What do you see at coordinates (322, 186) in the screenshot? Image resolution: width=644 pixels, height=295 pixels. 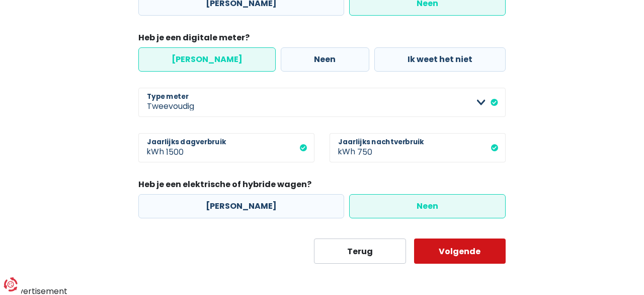 I see `legend: Heb je een elektrische of hybride wagen?` at bounding box center [322, 186].